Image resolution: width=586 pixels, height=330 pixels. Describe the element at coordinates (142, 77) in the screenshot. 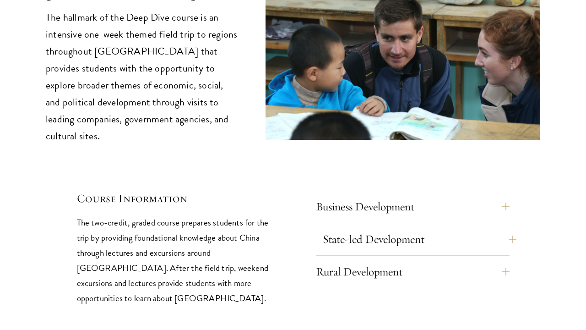

I see `p: The hallmark of the Deep Dive course is an intensive one-week themed field trip to regions throug...` at that location.